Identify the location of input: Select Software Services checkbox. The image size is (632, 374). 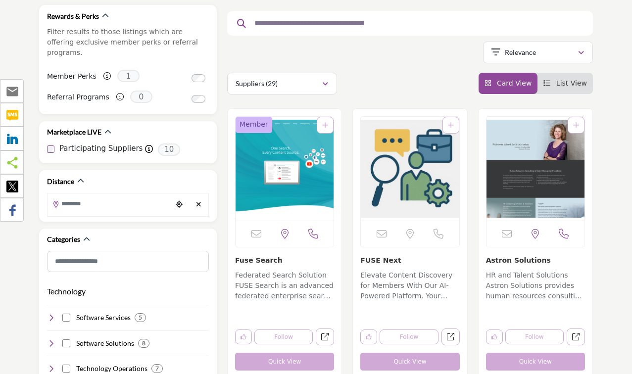
(66, 318).